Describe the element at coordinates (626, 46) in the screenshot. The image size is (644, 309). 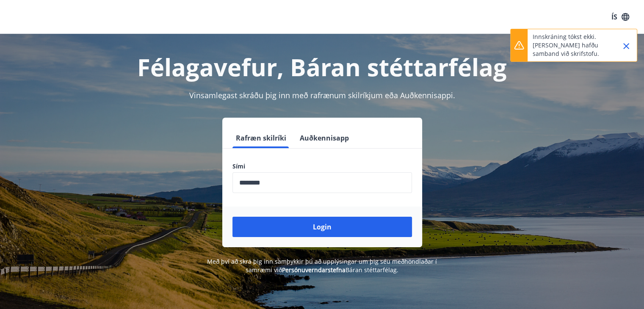
I see `button: Close` at that location.